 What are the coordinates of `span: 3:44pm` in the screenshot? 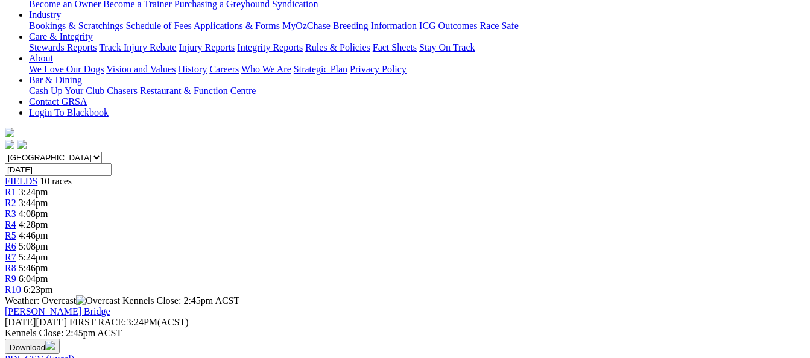 It's located at (33, 203).